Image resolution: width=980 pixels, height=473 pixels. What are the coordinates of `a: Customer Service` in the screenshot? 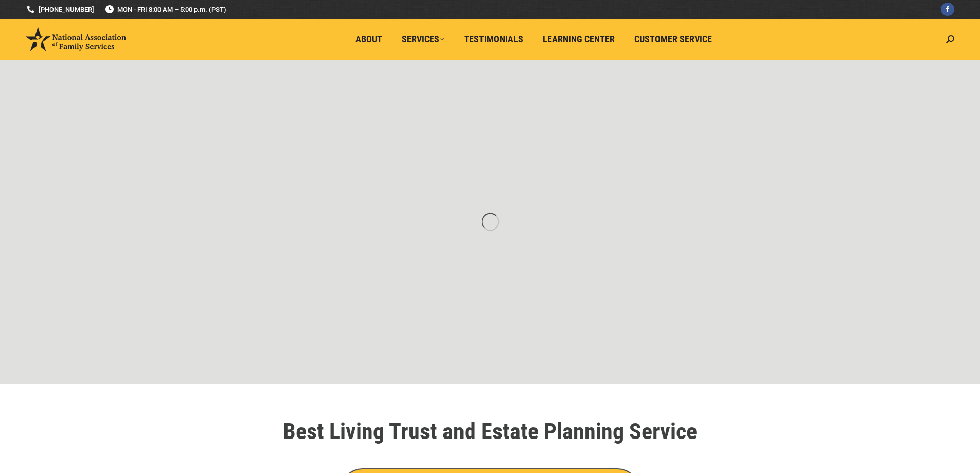 It's located at (673, 39).